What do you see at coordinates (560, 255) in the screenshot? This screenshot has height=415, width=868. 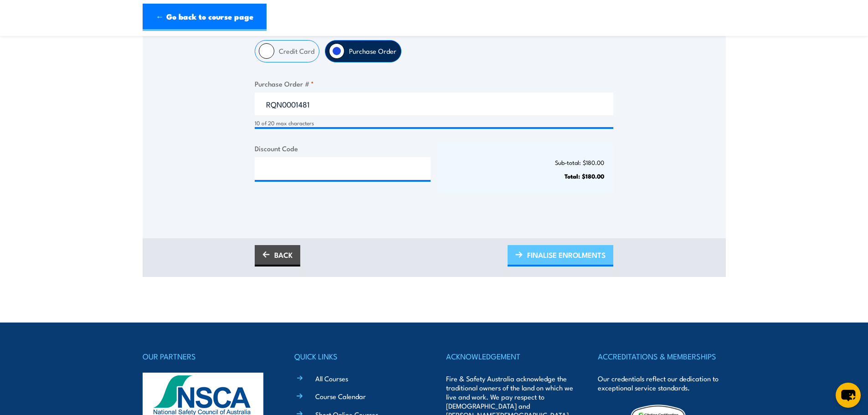 I see `a: FINALISE ENROLMENTS` at bounding box center [560, 255].